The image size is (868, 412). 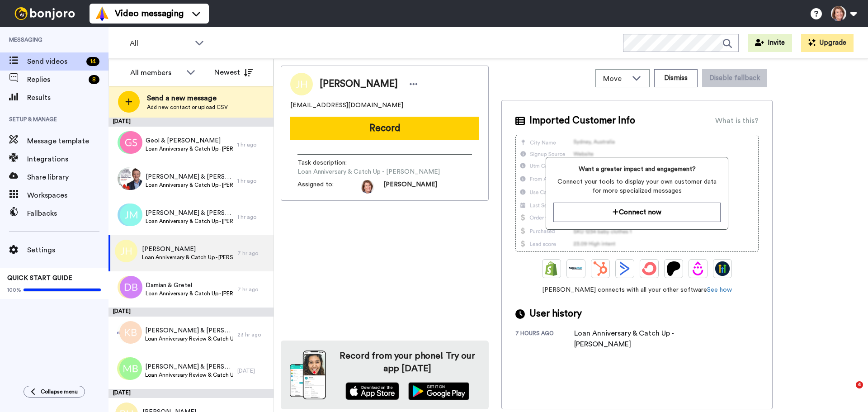 I want to click on img: kb.png, so click(x=130, y=332).